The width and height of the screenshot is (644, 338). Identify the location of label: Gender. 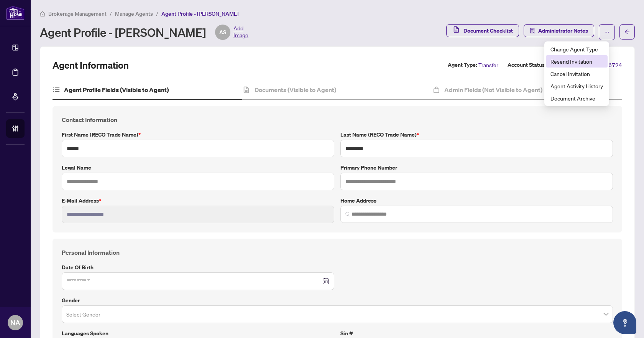
(337, 300).